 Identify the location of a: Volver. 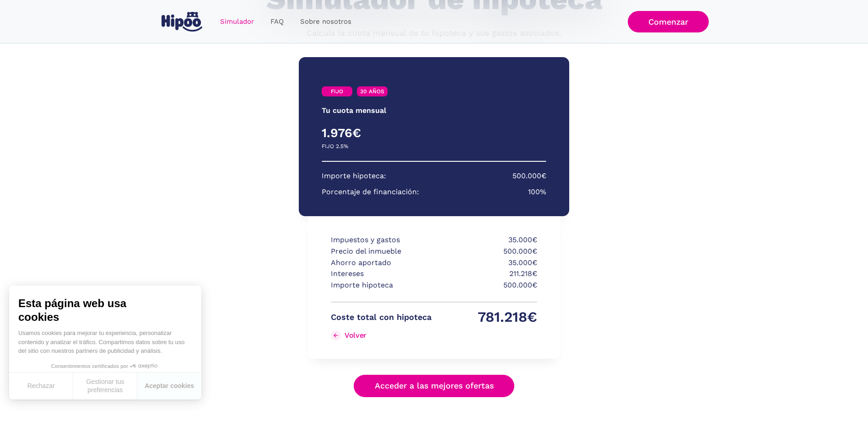
(381, 336).